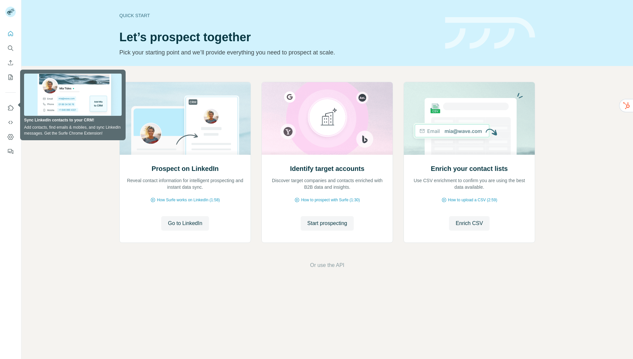  Describe the element at coordinates (331, 200) in the screenshot. I see `span: How to prospect with Surfe (1:30)` at that location.